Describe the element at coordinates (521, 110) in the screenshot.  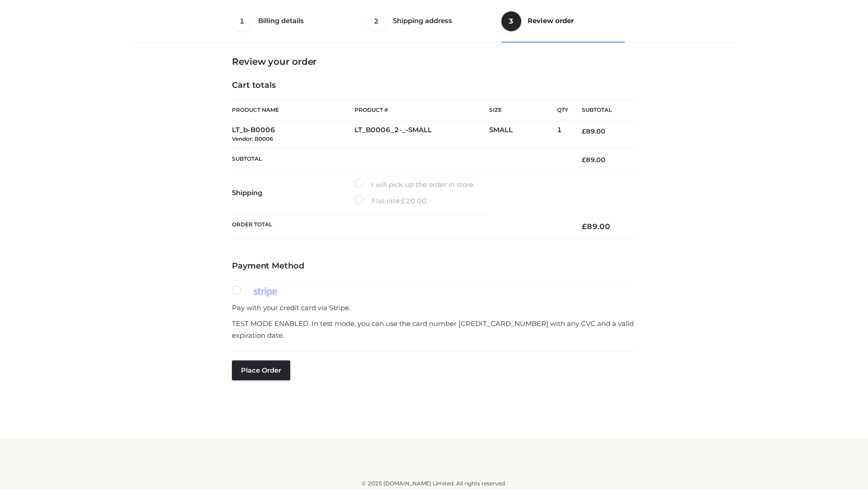
I see `th: Size` at that location.